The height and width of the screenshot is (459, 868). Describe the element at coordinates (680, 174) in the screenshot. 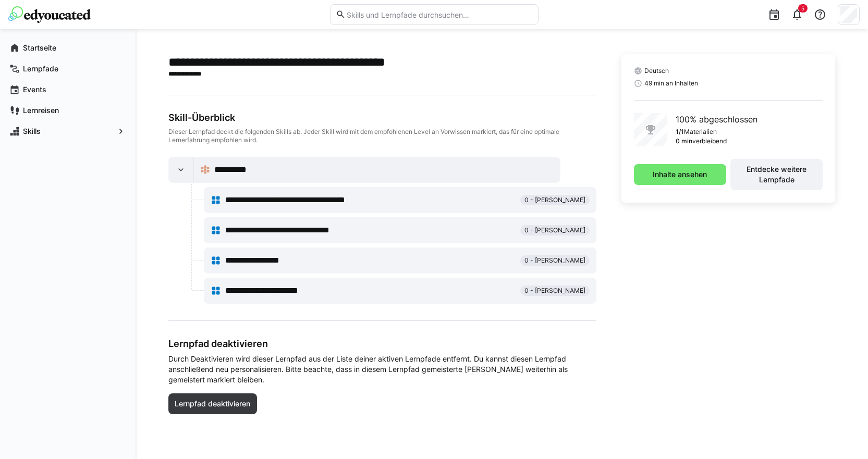

I see `button: Inhalte ansehen` at that location.